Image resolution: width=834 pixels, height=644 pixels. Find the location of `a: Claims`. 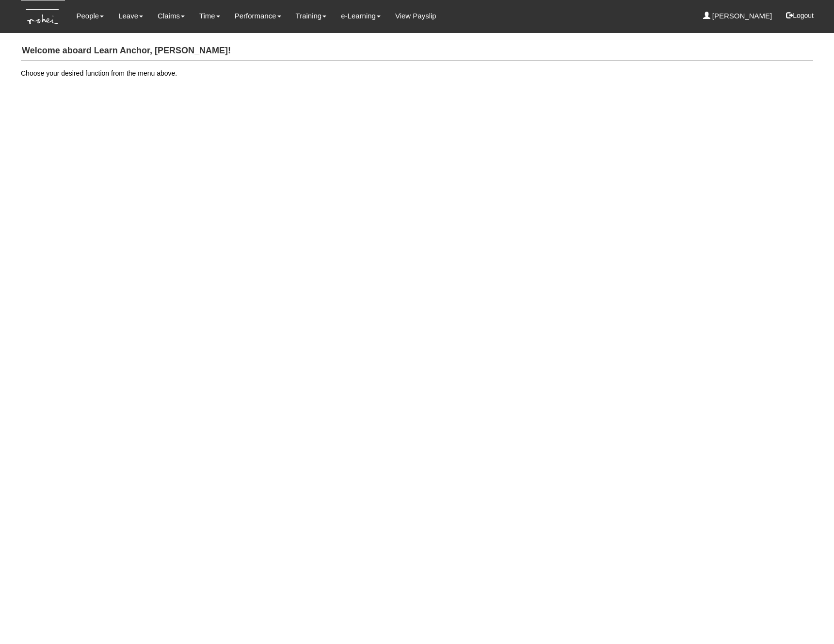

a: Claims is located at coordinates (171, 16).